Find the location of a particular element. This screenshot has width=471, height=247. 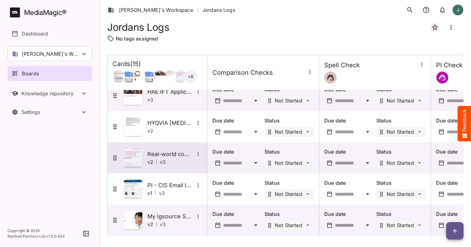

a: Dashboard is located at coordinates (50, 34).